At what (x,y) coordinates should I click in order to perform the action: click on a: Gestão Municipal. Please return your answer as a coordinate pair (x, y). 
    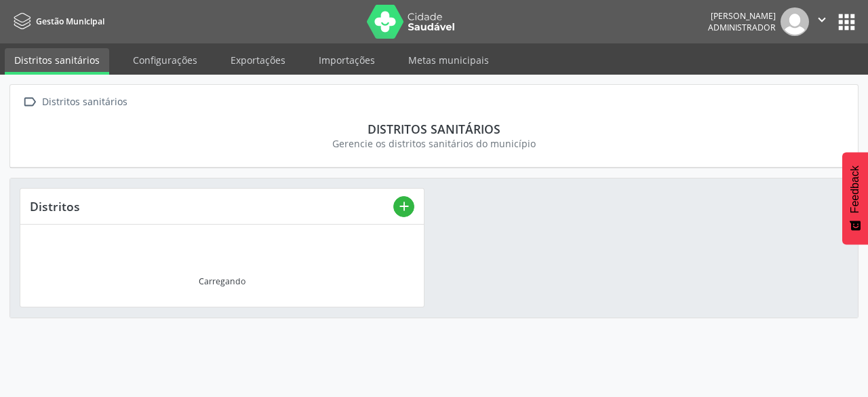
    Looking at the image, I should click on (57, 21).